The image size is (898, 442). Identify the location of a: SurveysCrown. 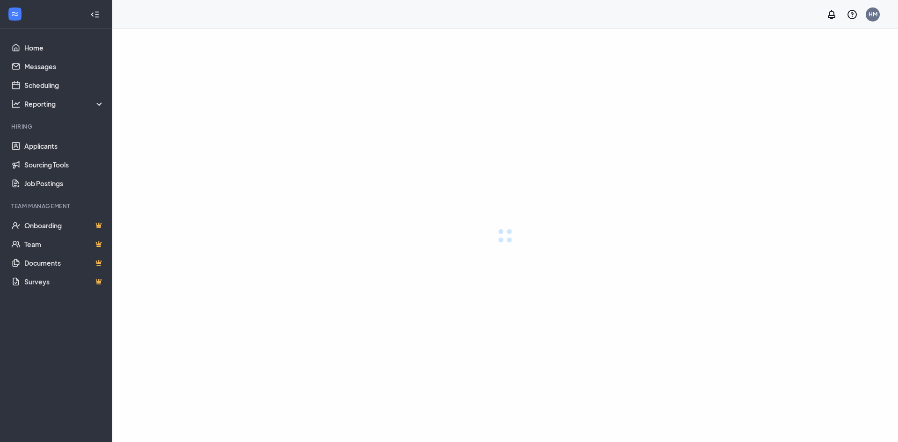
(64, 281).